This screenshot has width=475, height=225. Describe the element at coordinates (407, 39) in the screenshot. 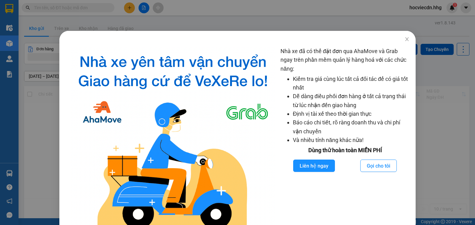

I see `span: close` at that location.